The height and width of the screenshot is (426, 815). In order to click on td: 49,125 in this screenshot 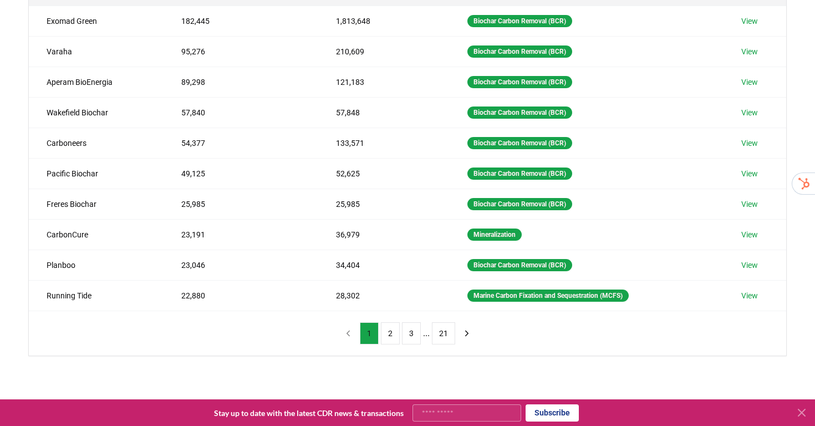, I will do `click(241, 173)`.